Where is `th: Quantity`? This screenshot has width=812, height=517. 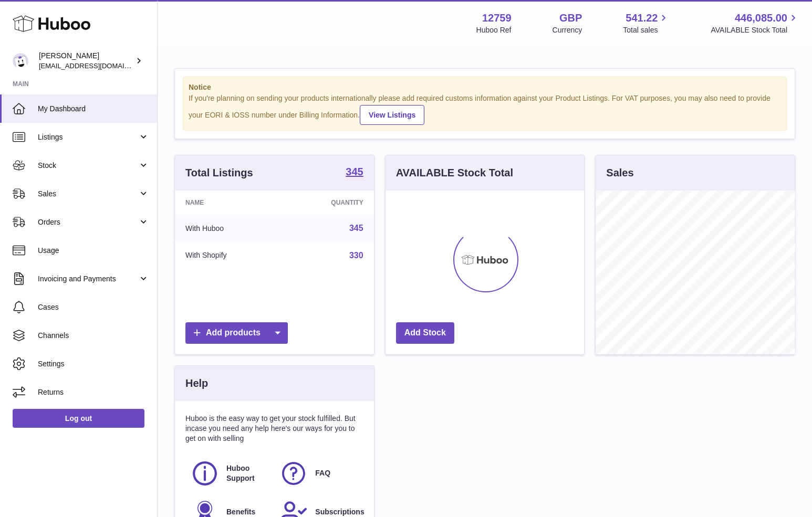
th: Quantity is located at coordinates (327, 203).